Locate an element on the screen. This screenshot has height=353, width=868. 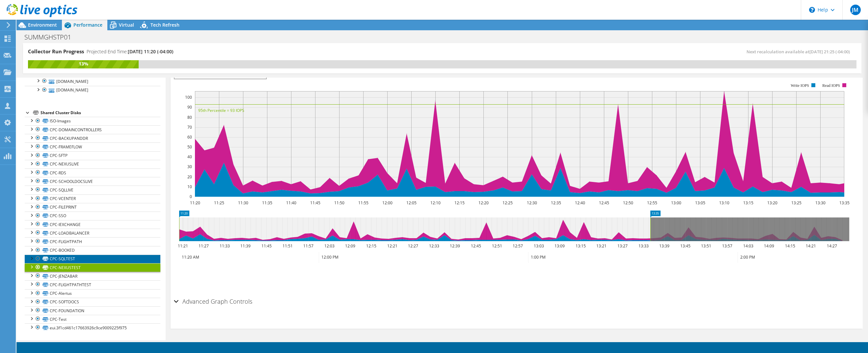
text: 13:51 is located at coordinates (705, 246).